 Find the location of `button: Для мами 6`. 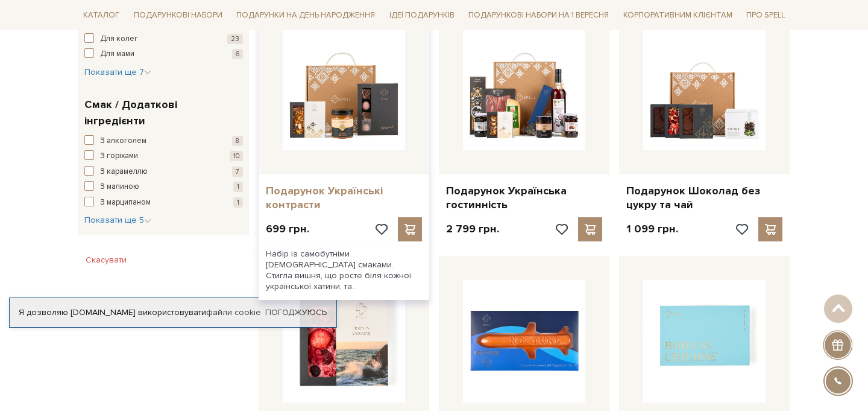

button: Для мами 6 is located at coordinates (163, 54).